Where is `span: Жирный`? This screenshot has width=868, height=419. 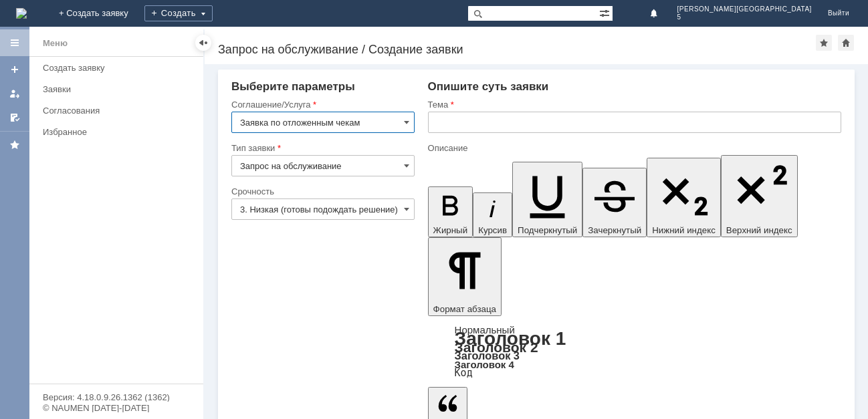 span: Жирный is located at coordinates (451, 230).